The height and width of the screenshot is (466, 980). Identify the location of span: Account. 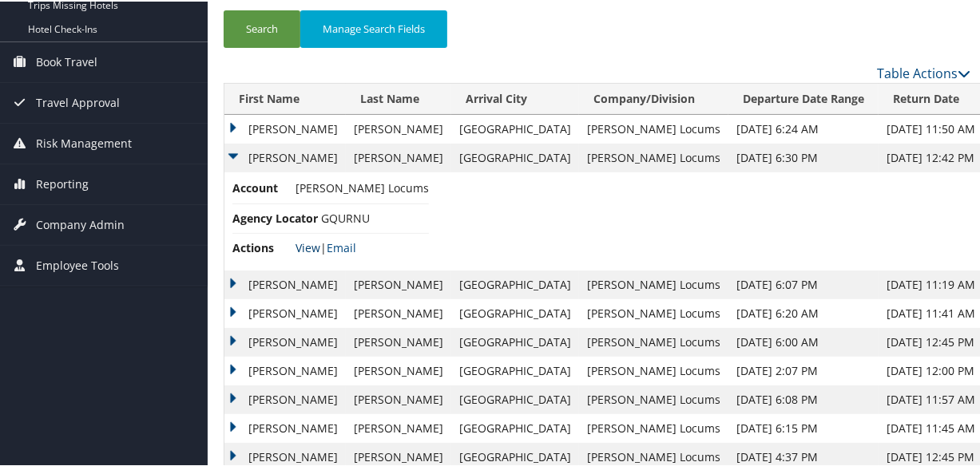
(262, 187).